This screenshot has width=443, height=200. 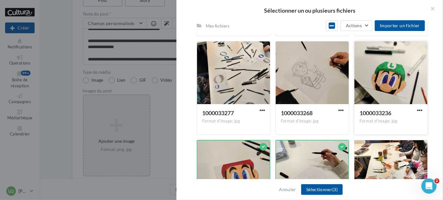 I want to click on span: 1000033277, so click(x=218, y=113).